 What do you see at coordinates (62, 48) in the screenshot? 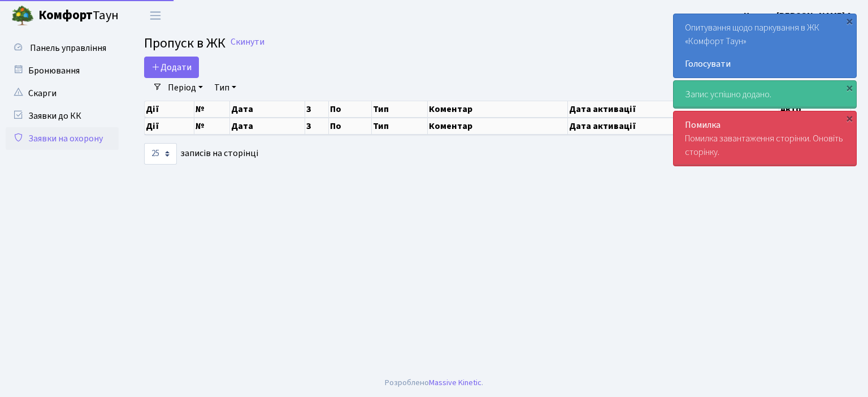
I see `a: Панель управління` at bounding box center [62, 48].